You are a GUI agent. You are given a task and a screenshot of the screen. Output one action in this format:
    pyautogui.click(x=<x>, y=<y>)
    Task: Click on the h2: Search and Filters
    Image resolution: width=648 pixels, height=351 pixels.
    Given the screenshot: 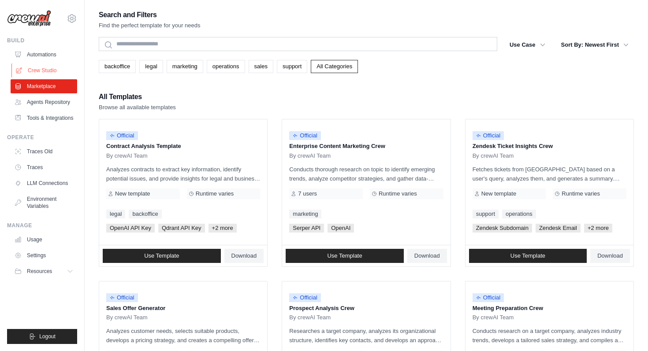 What is the action you would take?
    pyautogui.click(x=149, y=15)
    